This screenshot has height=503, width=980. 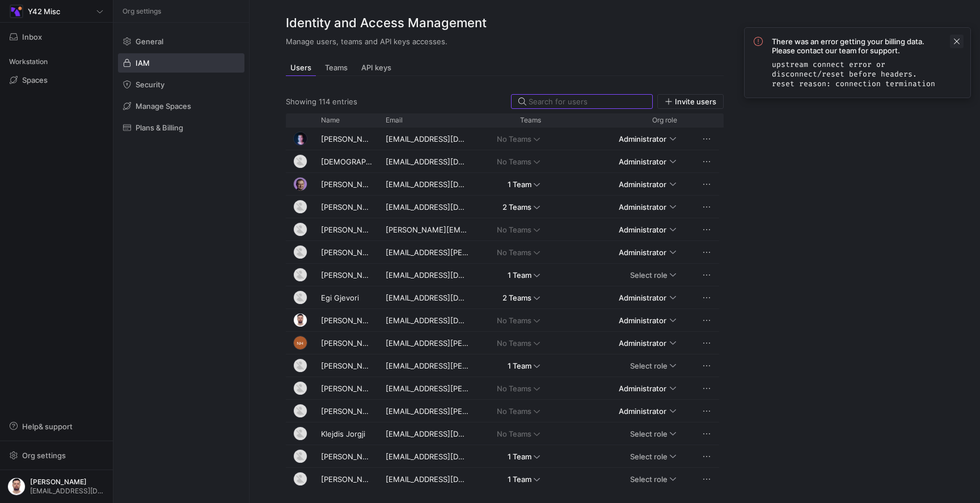 What do you see at coordinates (34, 80) in the screenshot?
I see `span: Spaces` at bounding box center [34, 80].